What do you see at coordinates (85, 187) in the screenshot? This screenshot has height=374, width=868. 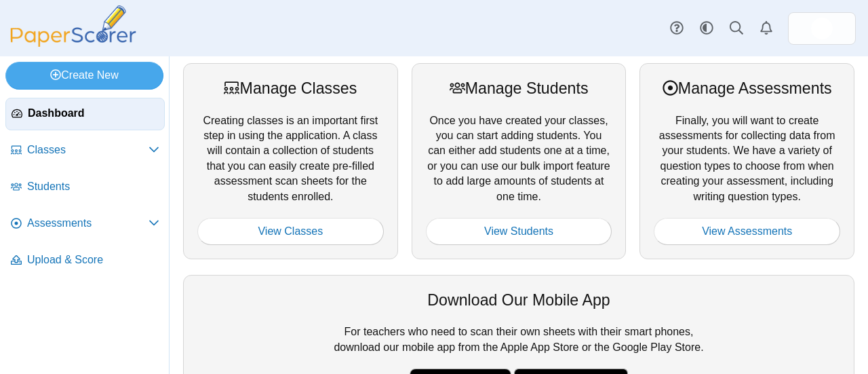 I see `a: Students` at bounding box center [85, 187].